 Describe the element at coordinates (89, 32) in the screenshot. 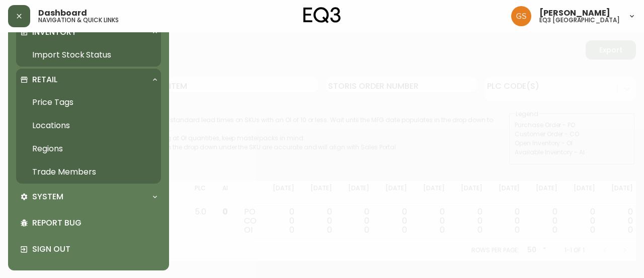

I see `div: Inventory` at that location.